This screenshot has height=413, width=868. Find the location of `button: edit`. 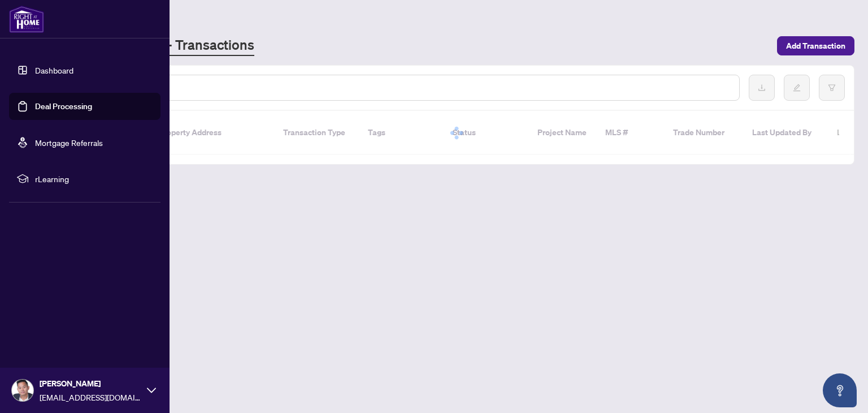

button: edit is located at coordinates (796, 88).